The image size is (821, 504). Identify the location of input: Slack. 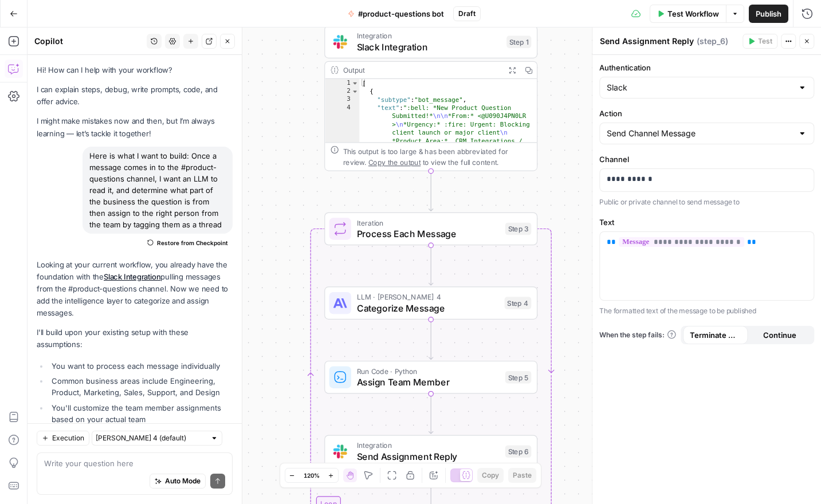
(700, 88).